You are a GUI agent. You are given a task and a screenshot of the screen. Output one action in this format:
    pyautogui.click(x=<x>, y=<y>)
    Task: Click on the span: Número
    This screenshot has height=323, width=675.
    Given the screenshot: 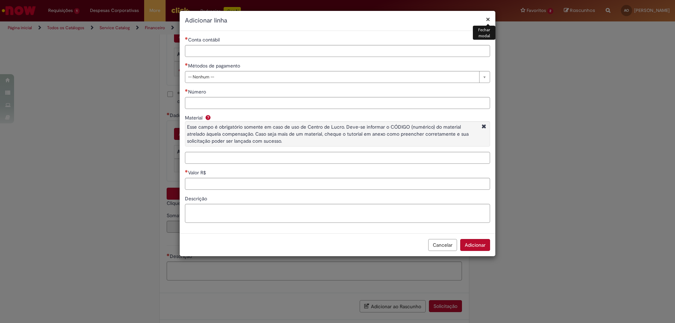 What is the action you would take?
    pyautogui.click(x=197, y=92)
    